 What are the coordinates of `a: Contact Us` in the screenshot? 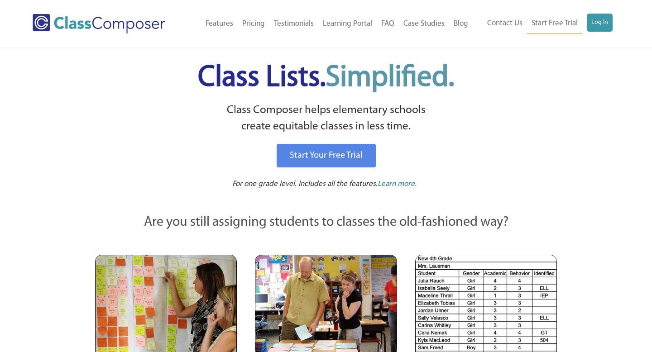 It's located at (505, 24).